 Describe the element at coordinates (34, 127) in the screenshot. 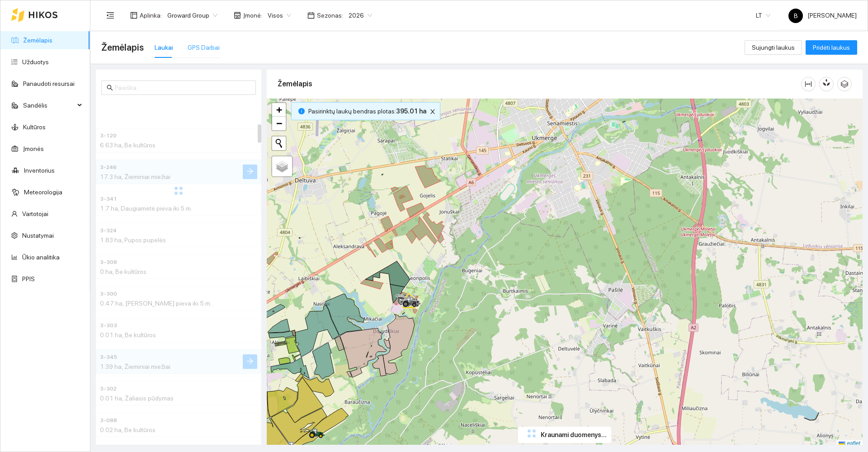

I see `a: Kultūros` at that location.